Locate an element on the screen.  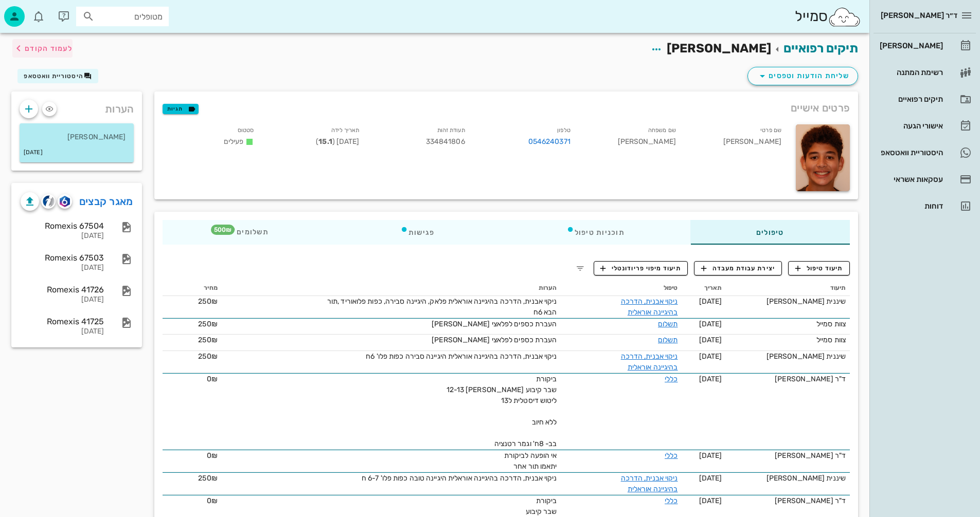
button: romexis logo is located at coordinates (64, 201).